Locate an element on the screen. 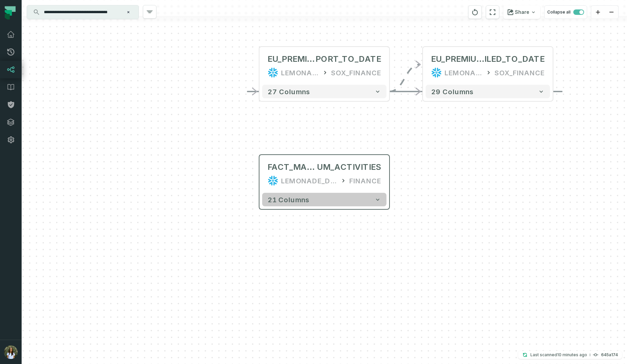 Image resolution: width=627 pixels, height=364 pixels. div: FACT_MASTER_BILLING_PREMIUM_ACTIVITIES is located at coordinates (324, 167).